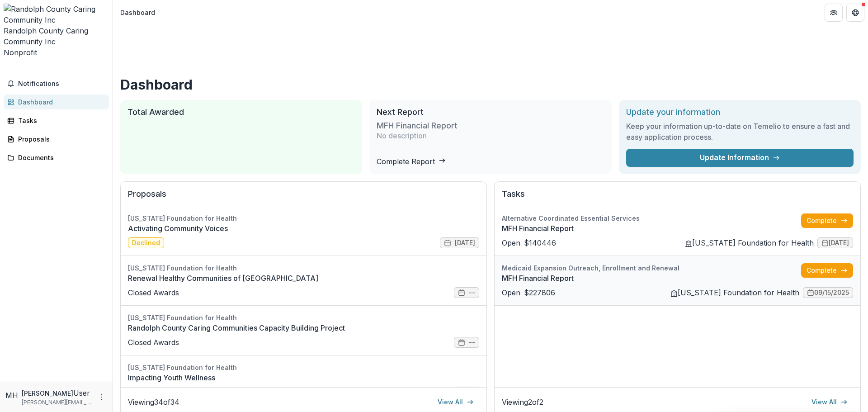  I want to click on button: More, so click(102, 397).